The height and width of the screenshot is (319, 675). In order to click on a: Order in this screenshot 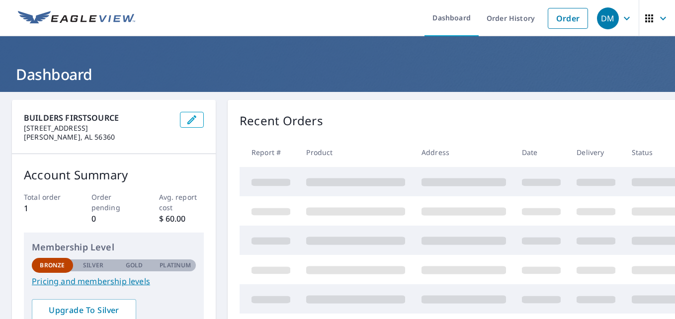, I will do `click(567, 18)`.